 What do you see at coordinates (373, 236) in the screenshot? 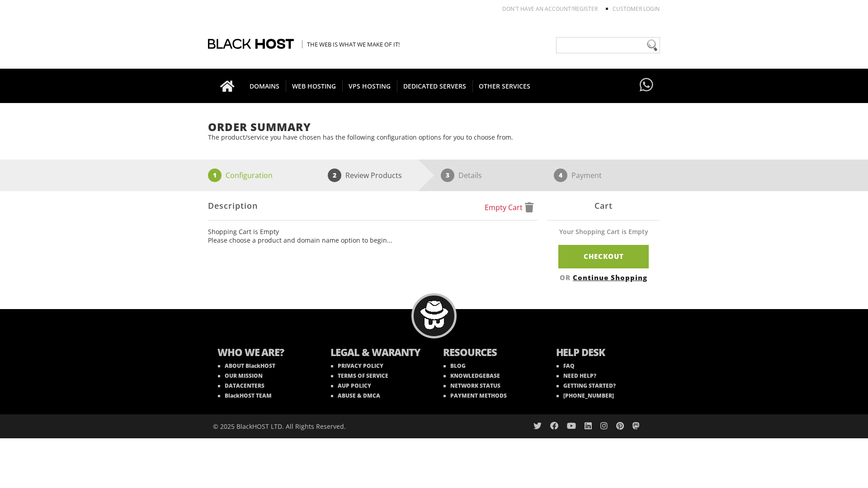
I see `ul: Shopping Cart is Empty Please choose a product and domain name option to begin...` at bounding box center [373, 236].